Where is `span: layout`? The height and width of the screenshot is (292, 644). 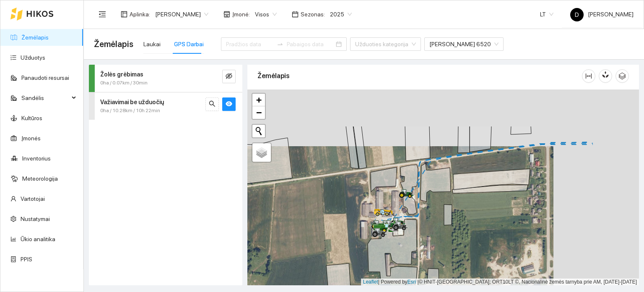
span: layout is located at coordinates (124, 14).